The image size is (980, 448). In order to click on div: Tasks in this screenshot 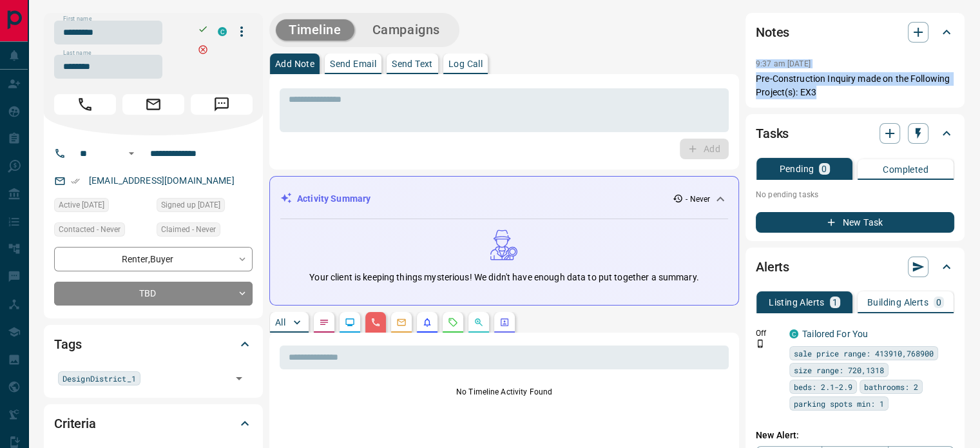, I will do `click(855, 134)`.